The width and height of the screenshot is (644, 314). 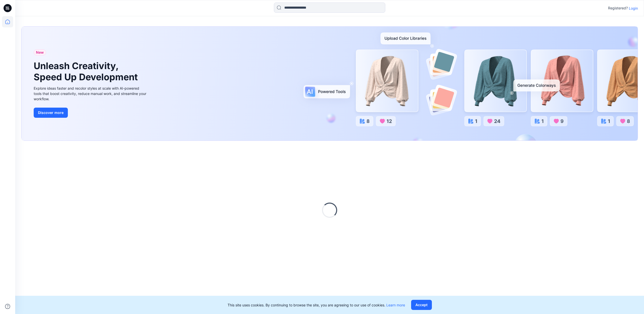 I want to click on button: Accept, so click(x=421, y=305).